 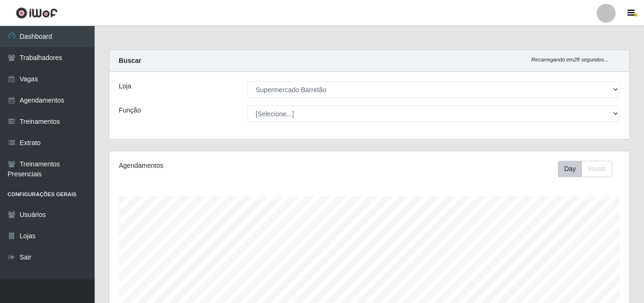 I want to click on button: Month, so click(x=597, y=169).